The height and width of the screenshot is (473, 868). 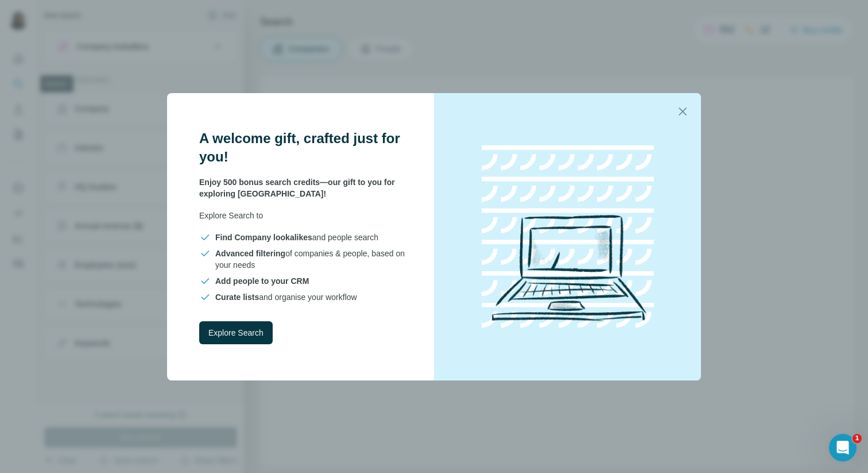 What do you see at coordinates (263, 237) in the screenshot?
I see `span: Find Company lookalikes` at bounding box center [263, 237].